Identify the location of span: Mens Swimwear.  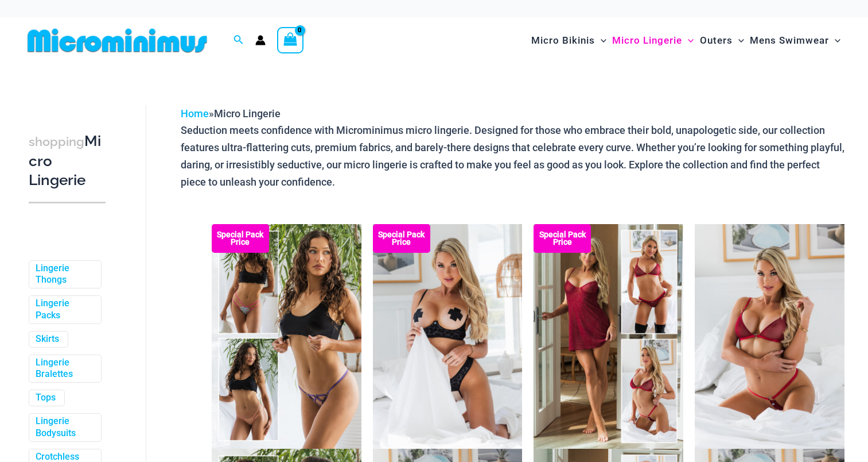
(789, 40).